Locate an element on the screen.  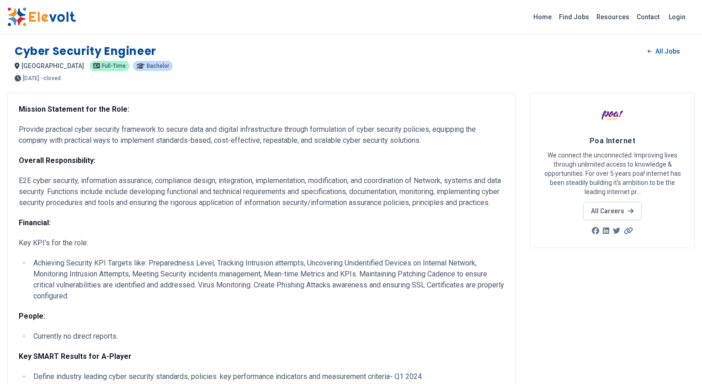
a: Login is located at coordinates (677, 17).